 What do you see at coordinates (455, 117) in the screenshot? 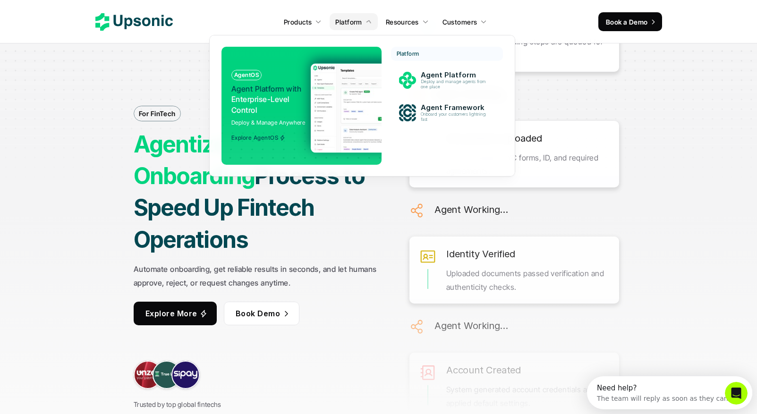
I see `p: Onboard your customers lightning fast` at bounding box center [455, 117].